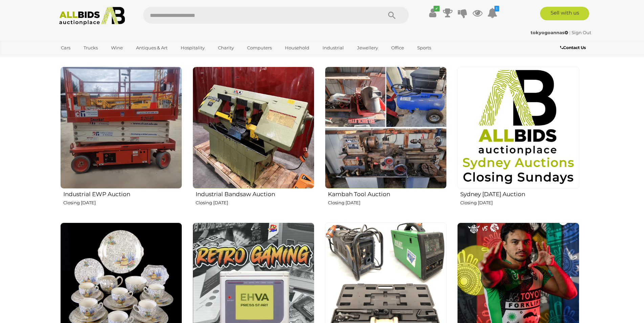  Describe the element at coordinates (497, 9) in the screenshot. I see `i: 1` at that location.